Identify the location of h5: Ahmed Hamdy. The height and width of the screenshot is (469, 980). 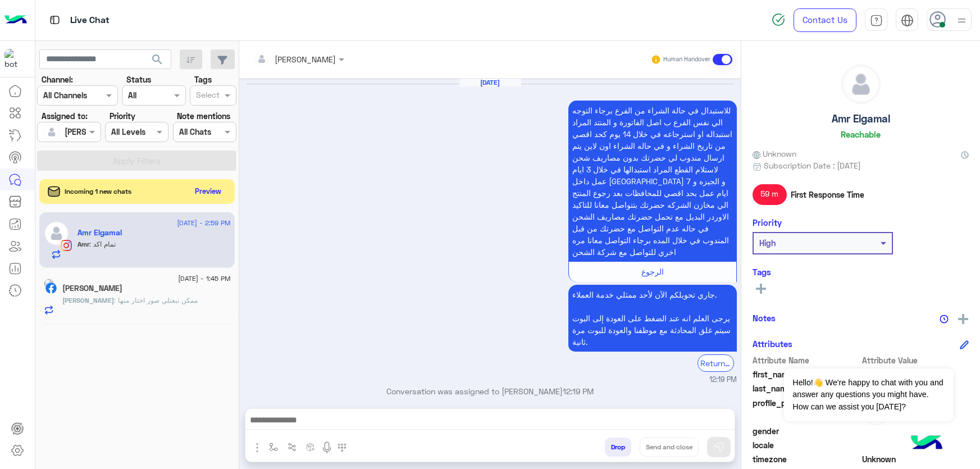
(92, 288).